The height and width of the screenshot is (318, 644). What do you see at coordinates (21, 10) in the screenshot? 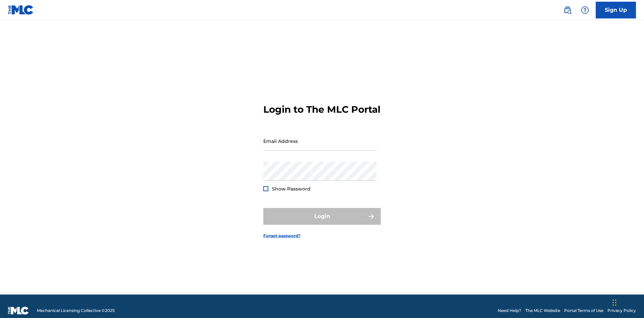
I see `img: MLC Logo` at bounding box center [21, 10].